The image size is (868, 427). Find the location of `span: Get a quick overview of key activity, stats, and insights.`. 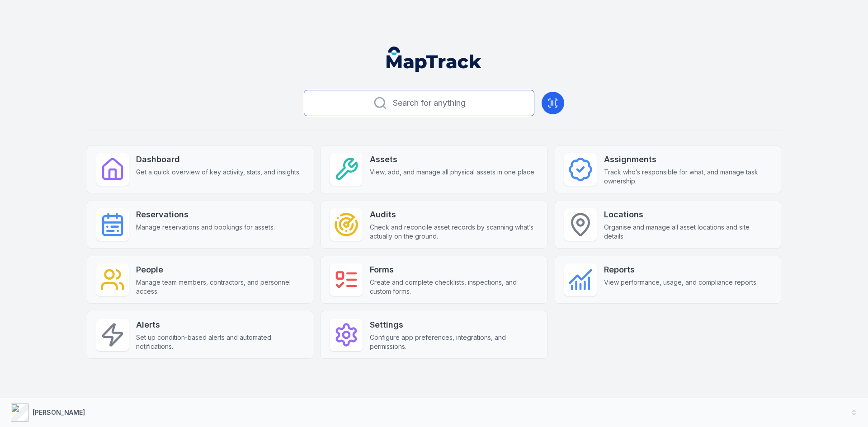

span: Get a quick overview of key activity, stats, and insights. is located at coordinates (218, 172).